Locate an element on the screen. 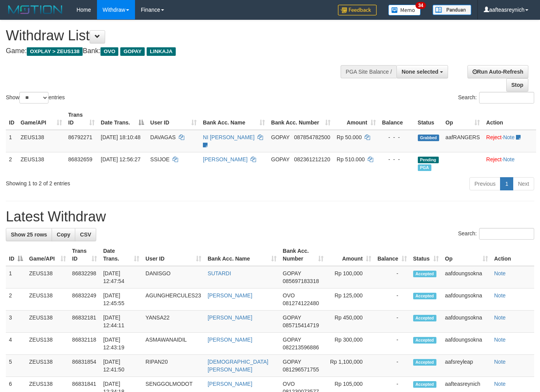  td: ASMAWANAIDIL is located at coordinates (173, 344).